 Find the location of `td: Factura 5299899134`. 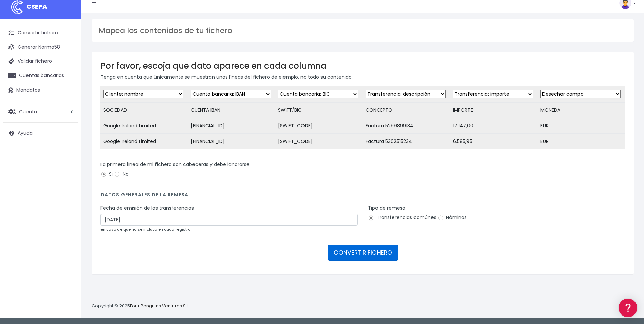

td: Factura 5299899134 is located at coordinates (407, 126).